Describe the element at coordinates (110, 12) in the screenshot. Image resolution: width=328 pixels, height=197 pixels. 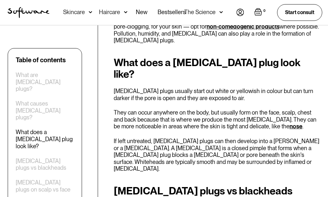
I see `div: Haircare` at that location.